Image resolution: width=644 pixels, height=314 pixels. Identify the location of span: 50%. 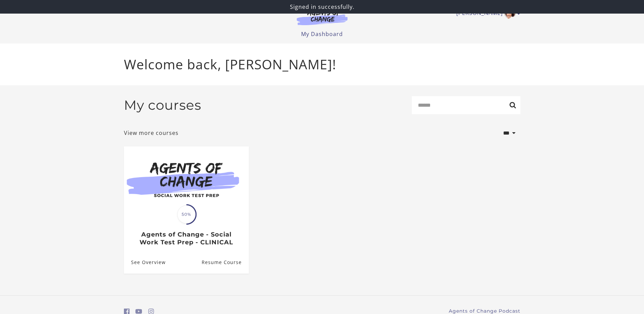
(187, 214).